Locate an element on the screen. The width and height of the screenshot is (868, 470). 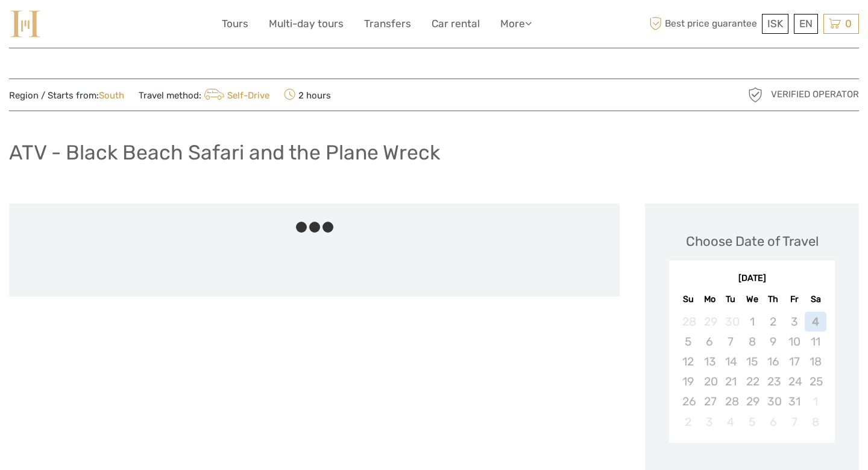
div: Not available Wednesday, October 1st, 2025 is located at coordinates (752, 321).